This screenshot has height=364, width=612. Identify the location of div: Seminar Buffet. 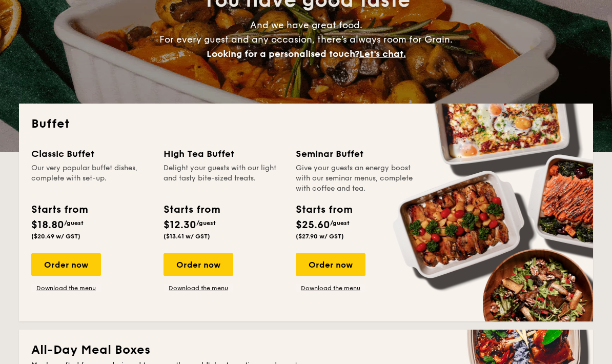
(356, 154).